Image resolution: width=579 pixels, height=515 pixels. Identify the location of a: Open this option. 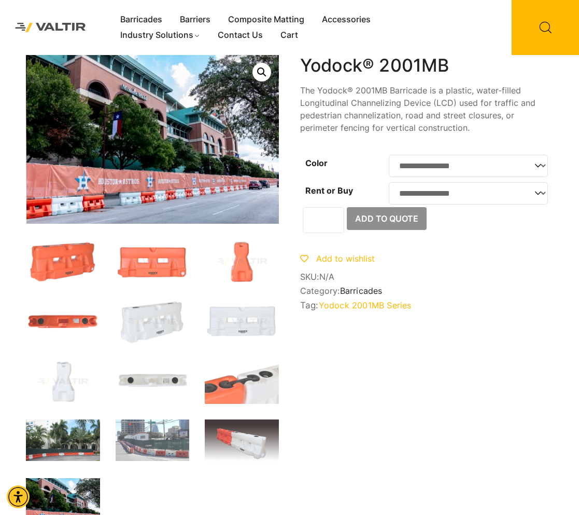
(262, 72).